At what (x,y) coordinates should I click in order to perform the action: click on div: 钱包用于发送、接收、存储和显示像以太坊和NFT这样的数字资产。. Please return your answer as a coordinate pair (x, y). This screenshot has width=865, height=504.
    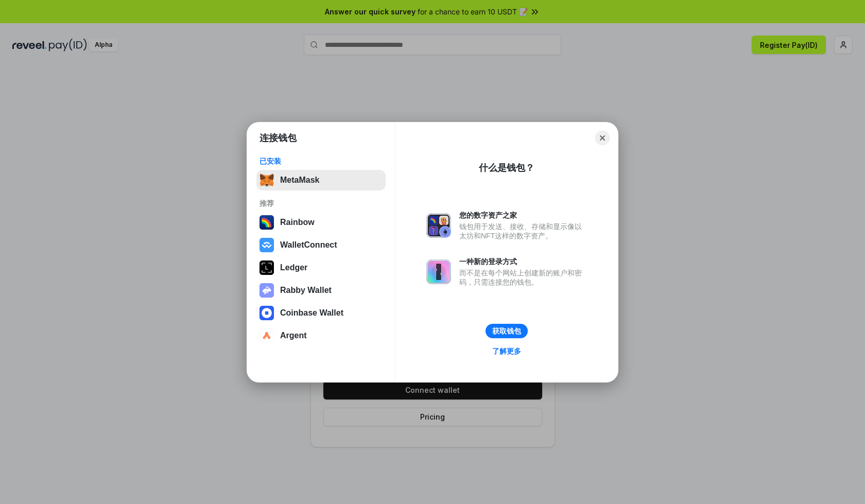
    Looking at the image, I should click on (523, 231).